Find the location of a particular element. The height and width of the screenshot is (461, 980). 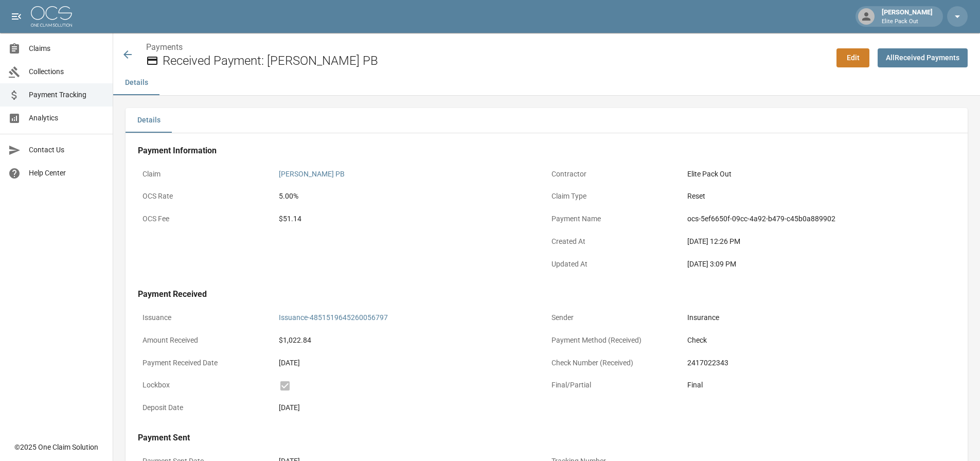

div: Elite Pack Out is located at coordinates (819, 174).